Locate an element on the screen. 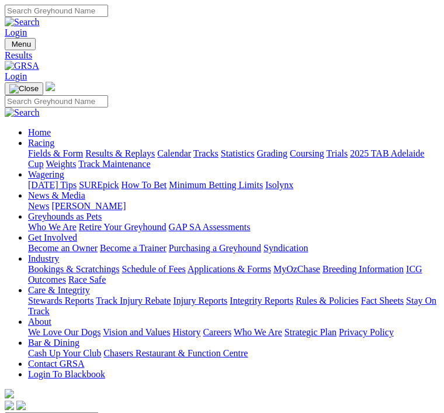 The height and width of the screenshot is (413, 444). a: Chasers Restaurant & Function Centre is located at coordinates (175, 353).